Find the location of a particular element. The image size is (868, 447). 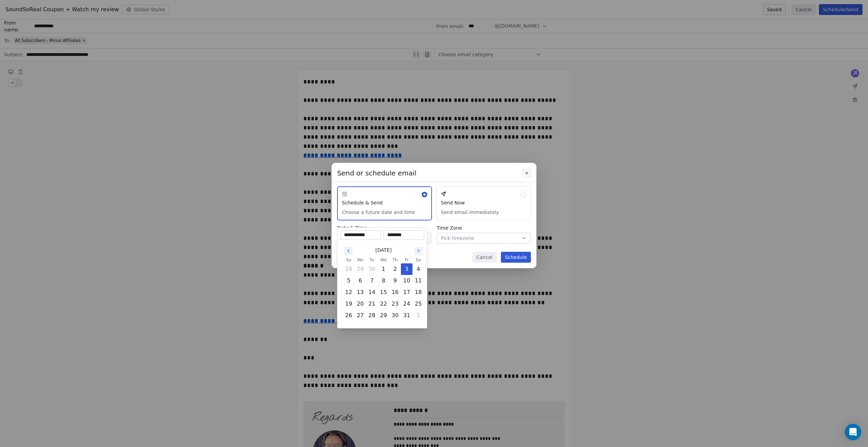

th: Monday is located at coordinates (360, 260).